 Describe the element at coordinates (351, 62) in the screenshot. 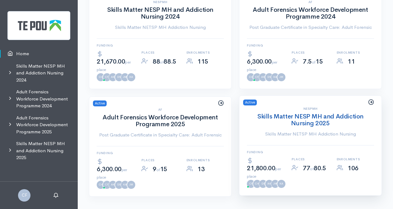

I see `span: 11` at that location.